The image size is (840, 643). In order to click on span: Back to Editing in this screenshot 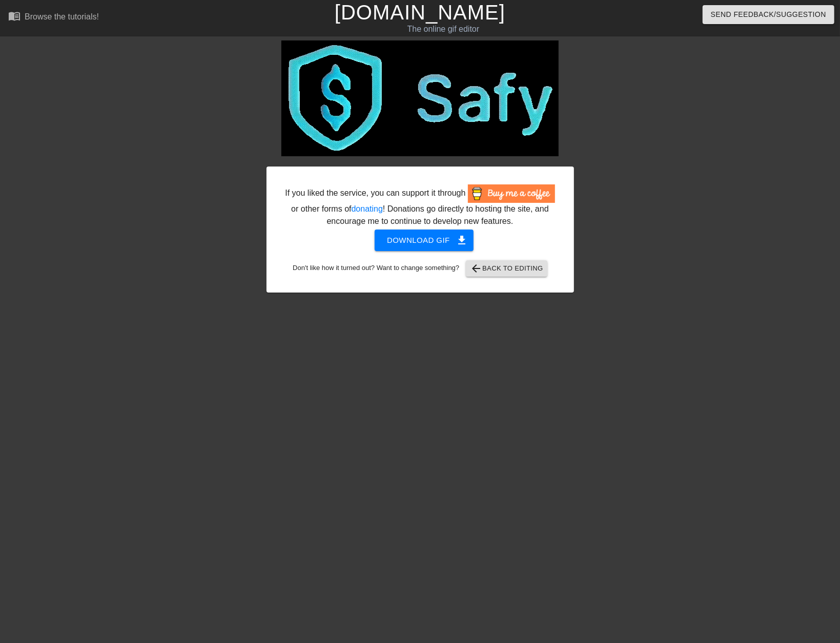, I will do `click(506, 268)`.